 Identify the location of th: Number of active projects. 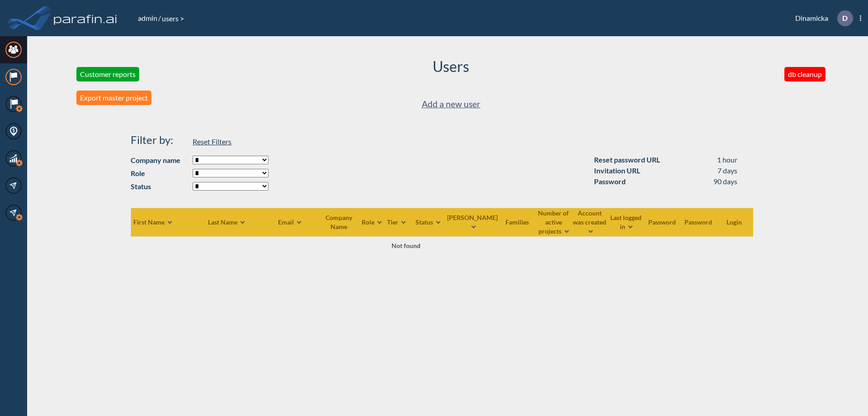
(554, 221).